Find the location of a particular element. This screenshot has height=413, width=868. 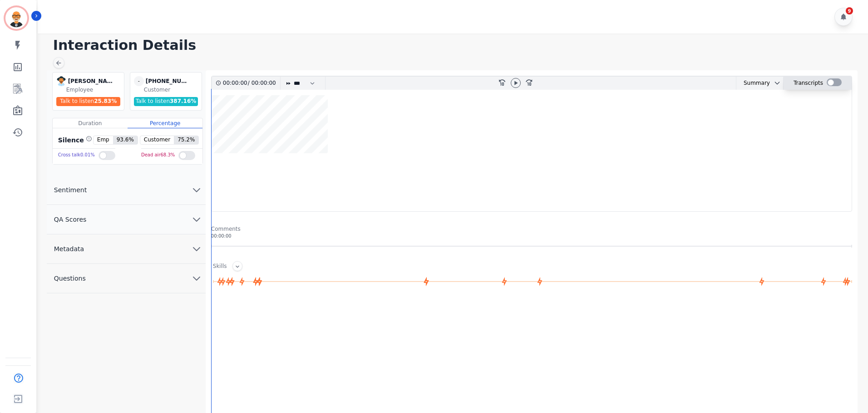

div: Comments is located at coordinates (532, 229).